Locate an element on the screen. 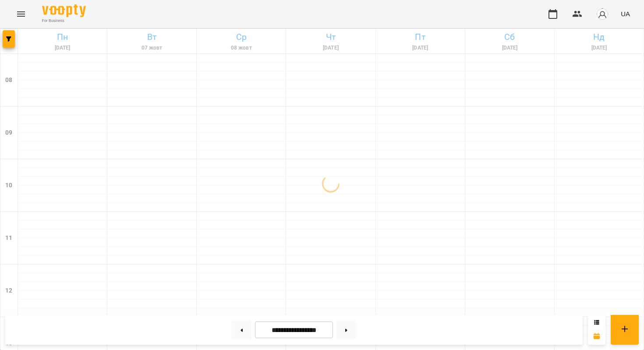  img: Voopty Logo is located at coordinates (64, 11).